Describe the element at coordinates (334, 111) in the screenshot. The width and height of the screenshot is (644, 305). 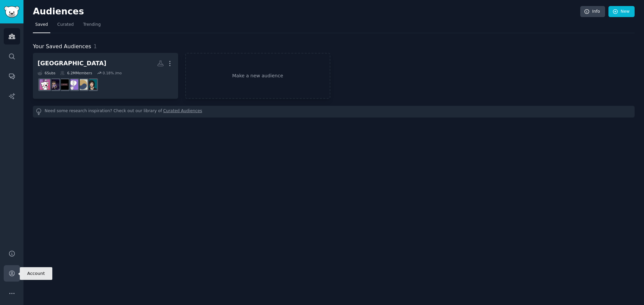
I see `div: Need some research inspiration? Check out our library of` at that location.